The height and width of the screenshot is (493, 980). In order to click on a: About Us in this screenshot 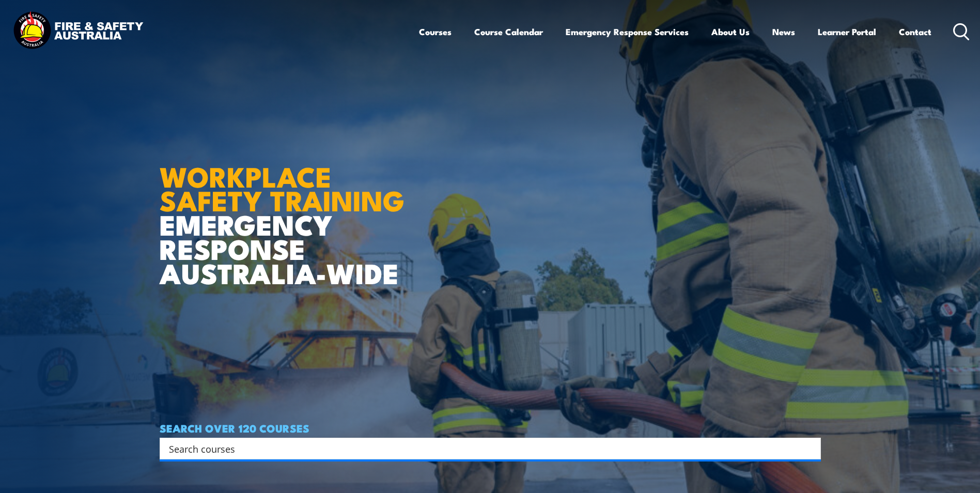, I will do `click(730, 32)`.